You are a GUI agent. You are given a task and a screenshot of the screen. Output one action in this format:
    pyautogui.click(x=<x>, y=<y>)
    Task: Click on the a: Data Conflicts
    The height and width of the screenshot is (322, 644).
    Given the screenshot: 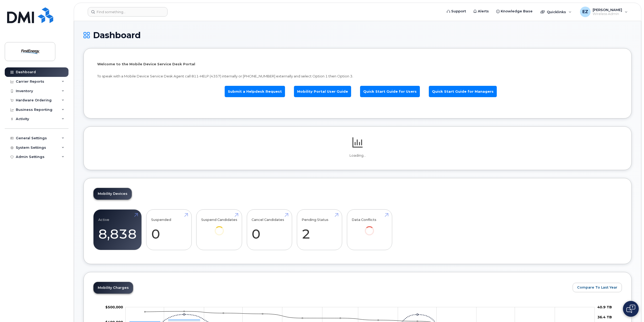 What is the action you would take?
    pyautogui.click(x=370, y=228)
    